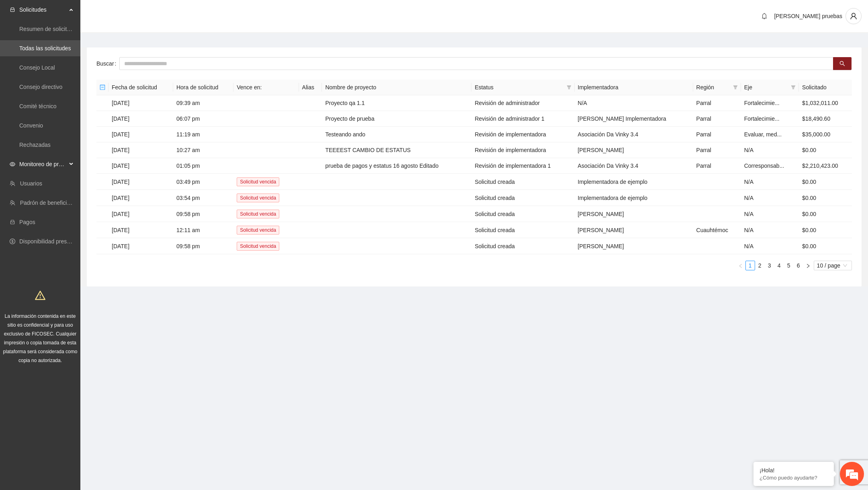 The width and height of the screenshot is (868, 490). Describe the element at coordinates (523, 135) in the screenshot. I see `td: Revisión de implementadora` at that location.